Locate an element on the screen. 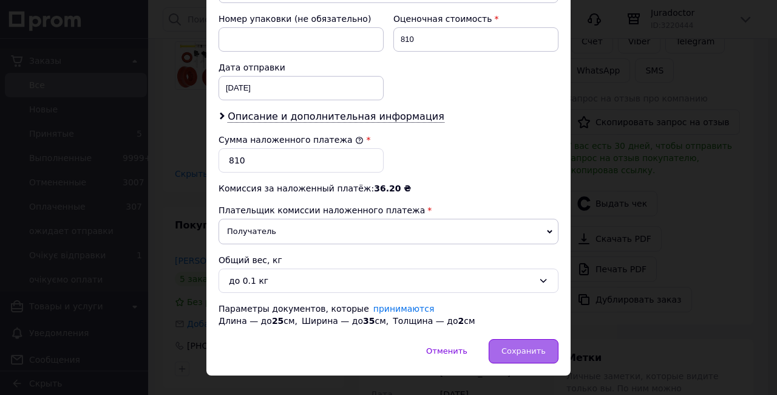 The image size is (777, 395). div: Параметры документов, которые Длина — до см, Ширина — до см, Толщина — до см is located at coordinates (389, 314).